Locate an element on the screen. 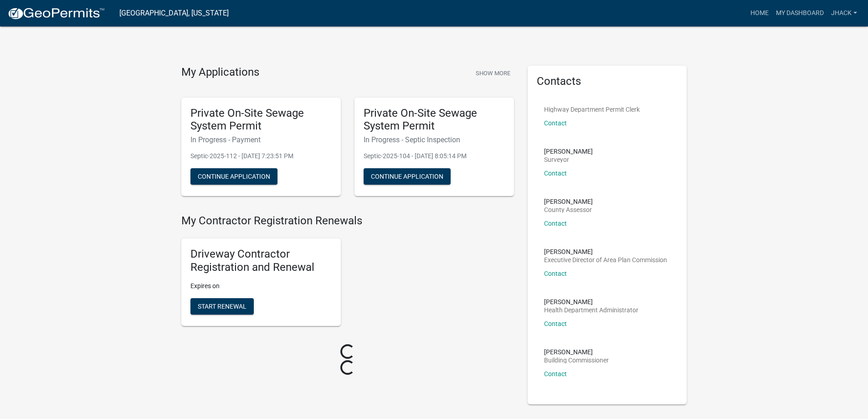 Image resolution: width=868 pixels, height=419 pixels. p: Building Commissioner is located at coordinates (576, 360).